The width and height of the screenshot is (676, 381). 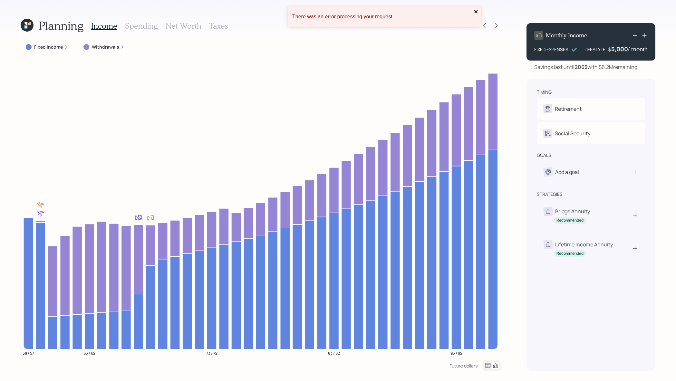 I want to click on div: LIFESTYLE, so click(x=595, y=49).